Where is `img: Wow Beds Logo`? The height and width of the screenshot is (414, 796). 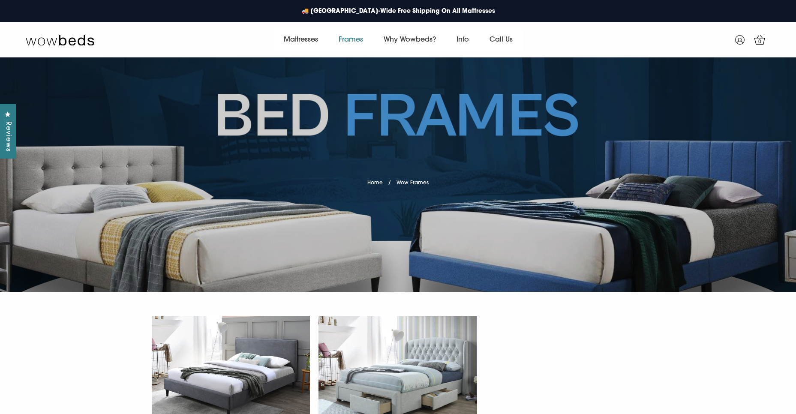
img: Wow Beds Logo is located at coordinates (60, 40).